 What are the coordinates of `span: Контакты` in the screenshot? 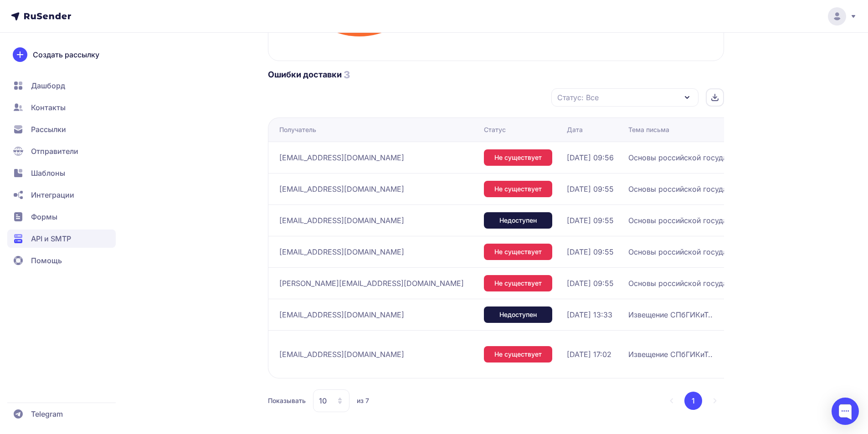 It's located at (48, 107).